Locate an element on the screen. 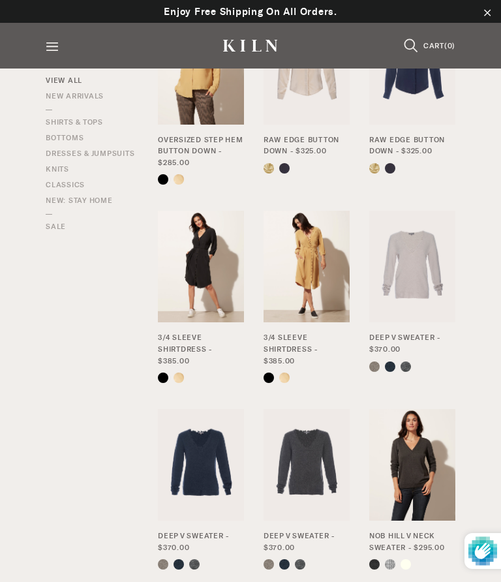  img: WT1073S_DEEPEDDY_bce4c8a7-ed5e-46c5-9221-729cab0fea03_550x750.jpg is located at coordinates (201, 465).